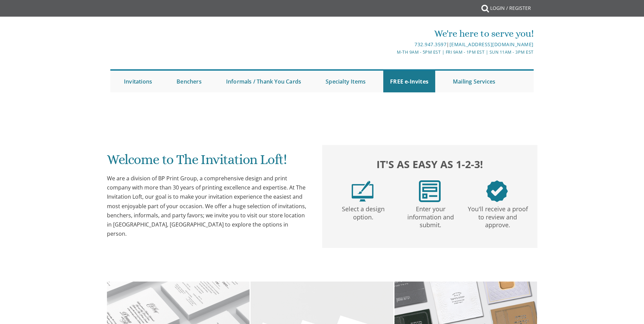 The image size is (644, 324). Describe the element at coordinates (208, 162) in the screenshot. I see `h1: Welcome to The Invitation Loft!` at that location.